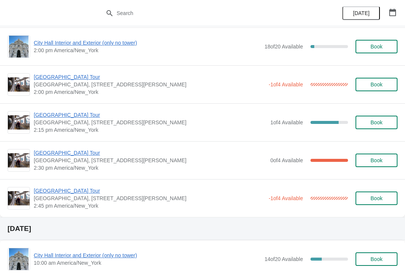 This screenshot has width=405, height=276. I want to click on span: 10:00 am America/New_York, so click(147, 263).